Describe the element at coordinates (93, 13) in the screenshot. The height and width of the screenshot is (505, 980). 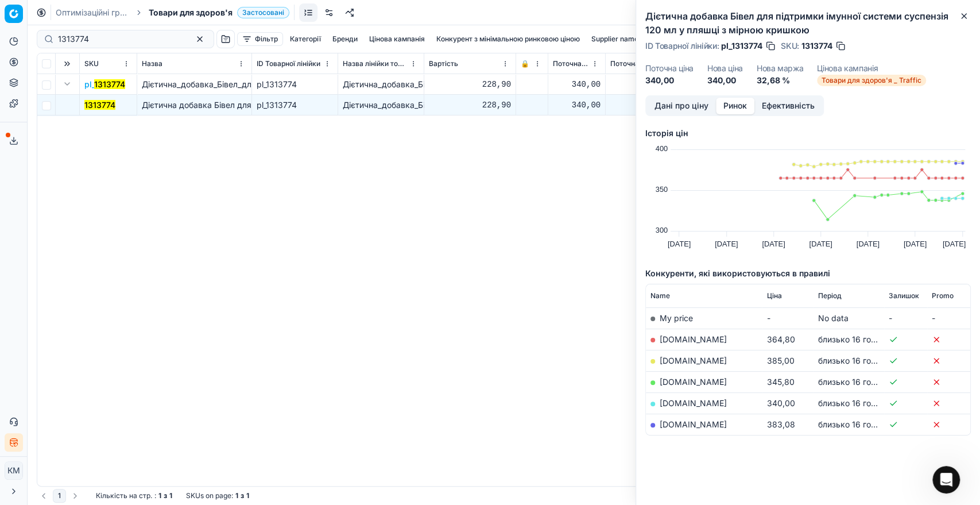
I see `a: Оптимізаційні групи` at that location.